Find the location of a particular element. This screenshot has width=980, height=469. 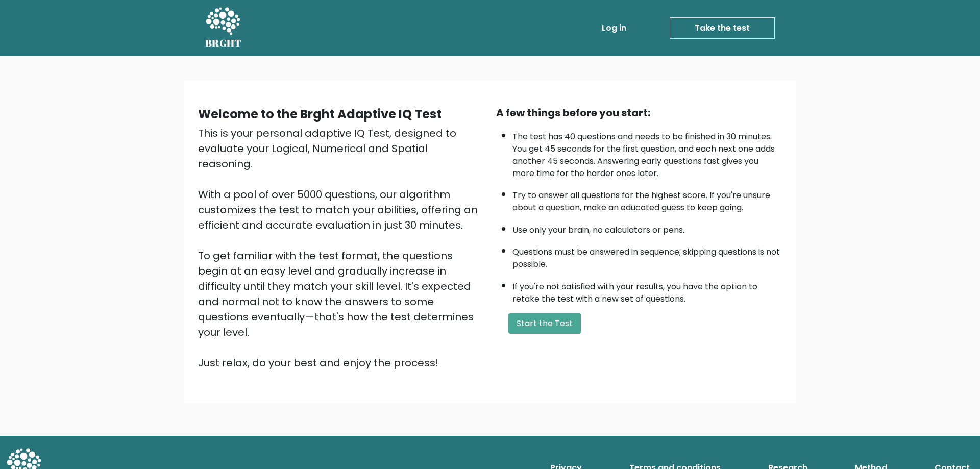

a: Log in is located at coordinates (614, 28).